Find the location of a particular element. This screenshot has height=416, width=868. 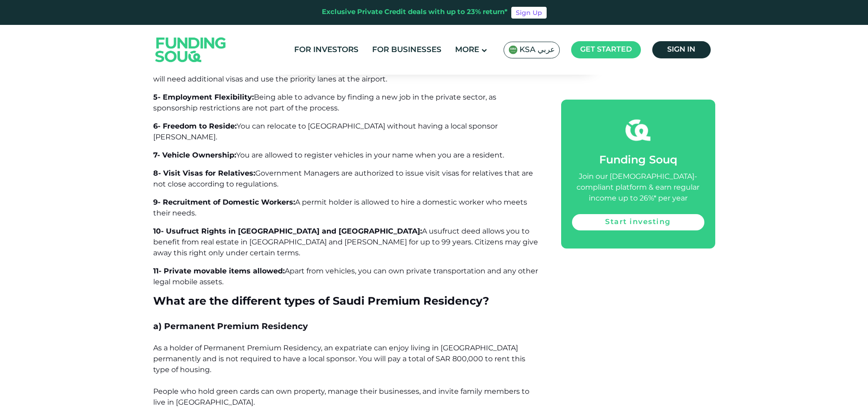

span: Government Managers are authorized to issue visit visas for relatives that are not close accordin... is located at coordinates (343, 179).